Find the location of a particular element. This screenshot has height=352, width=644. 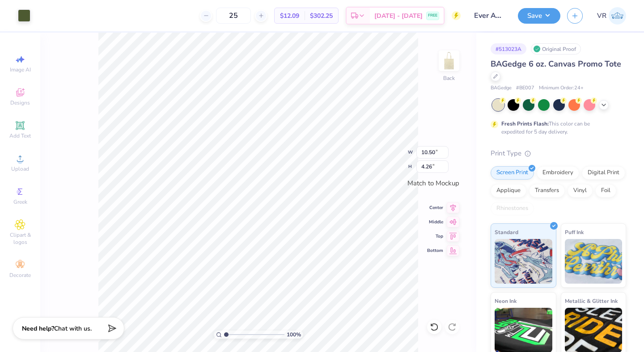

div: Applique is located at coordinates (508, 191).